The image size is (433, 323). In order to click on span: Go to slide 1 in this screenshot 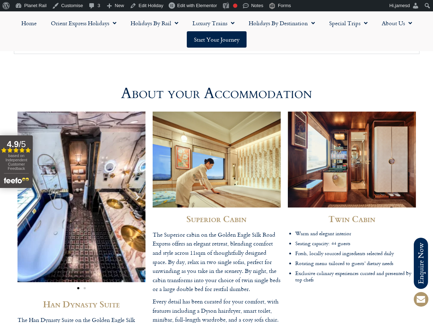, I will do `click(78, 288)`.